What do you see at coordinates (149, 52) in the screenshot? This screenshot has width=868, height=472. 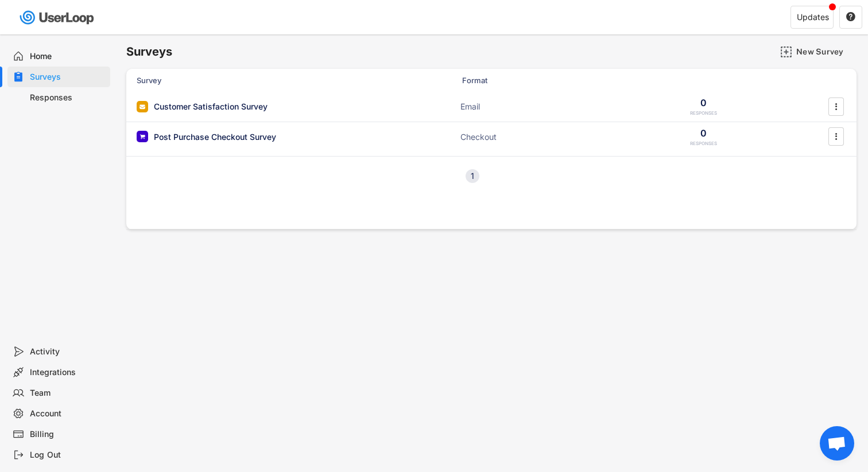 I see `h6: Surveys` at bounding box center [149, 52].